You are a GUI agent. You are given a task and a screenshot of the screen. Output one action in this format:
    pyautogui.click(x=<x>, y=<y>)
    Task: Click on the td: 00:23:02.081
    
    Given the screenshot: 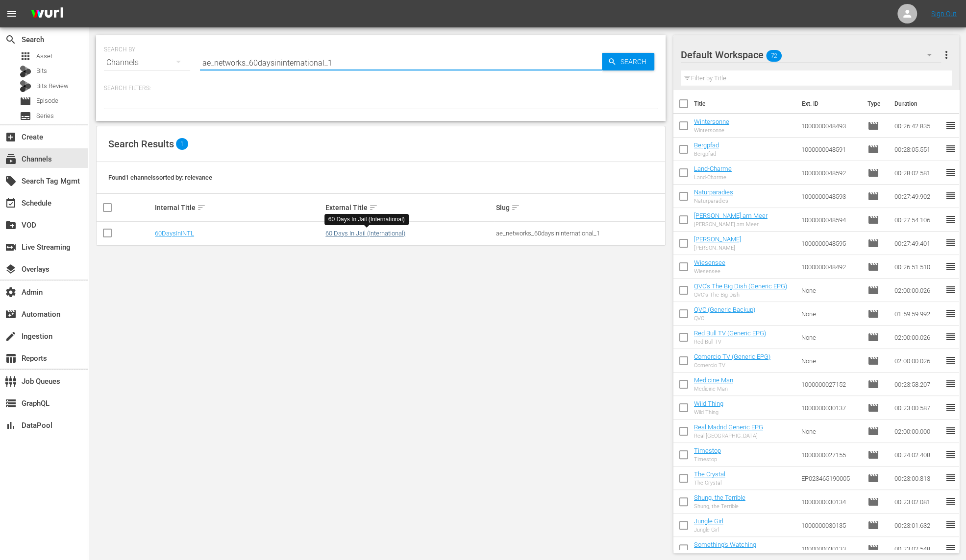 What is the action you would take?
    pyautogui.click(x=917, y=502)
    